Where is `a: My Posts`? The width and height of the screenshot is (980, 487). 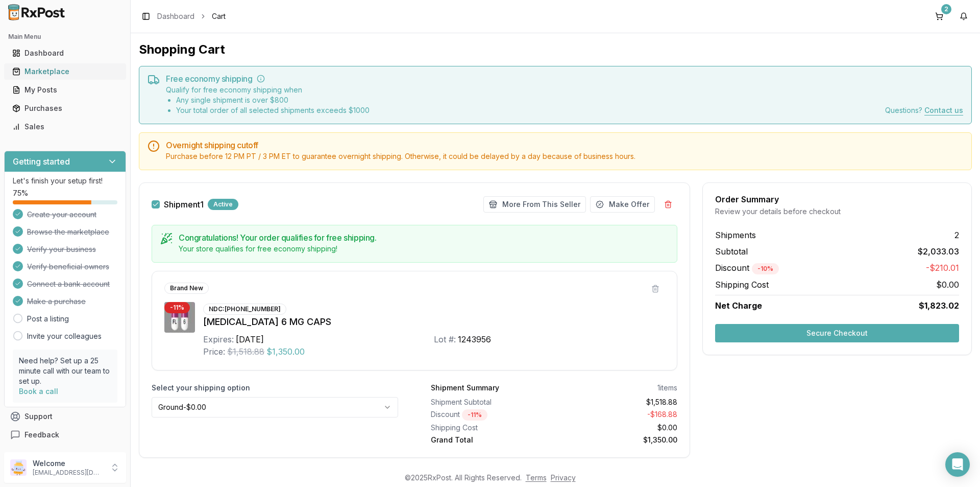
a: My Posts is located at coordinates (65, 90).